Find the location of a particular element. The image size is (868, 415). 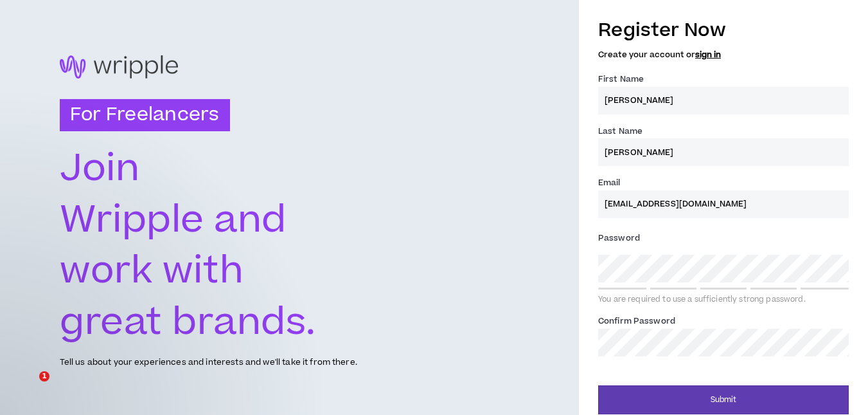

label: Last Name is located at coordinates (620, 131).